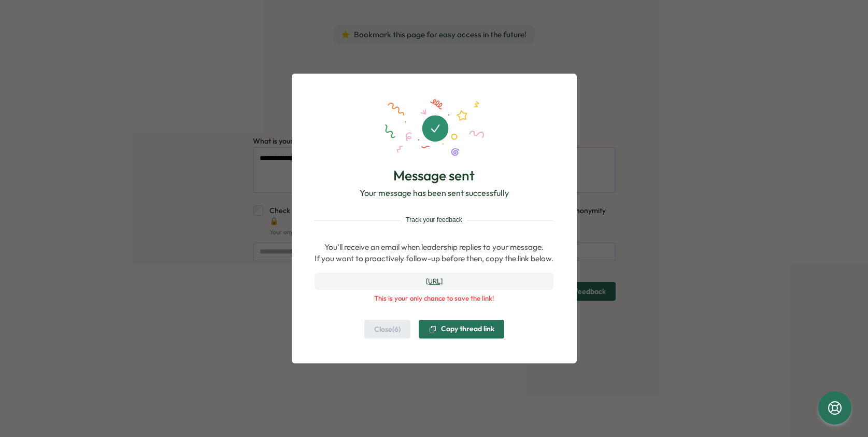 Image resolution: width=868 pixels, height=437 pixels. What do you see at coordinates (461, 329) in the screenshot?
I see `button: Copy thread link` at bounding box center [461, 329].